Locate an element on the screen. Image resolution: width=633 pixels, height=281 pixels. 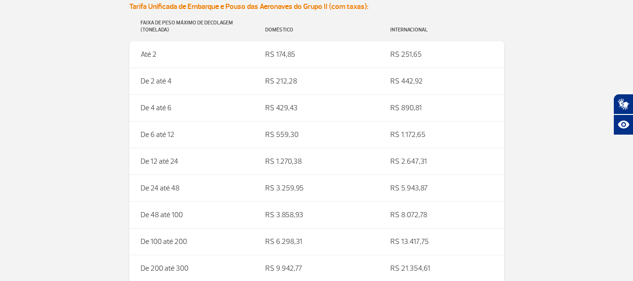
td: De 100 até 200 is located at coordinates (192, 241).